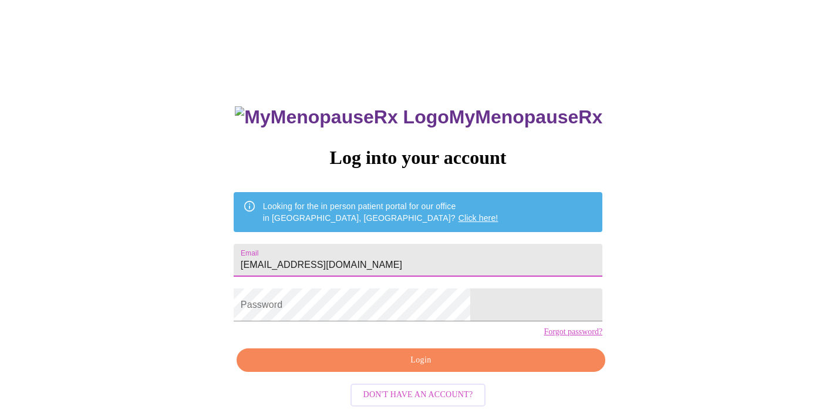 The image size is (836, 413). What do you see at coordinates (421, 360) in the screenshot?
I see `button: Login` at bounding box center [421, 360].